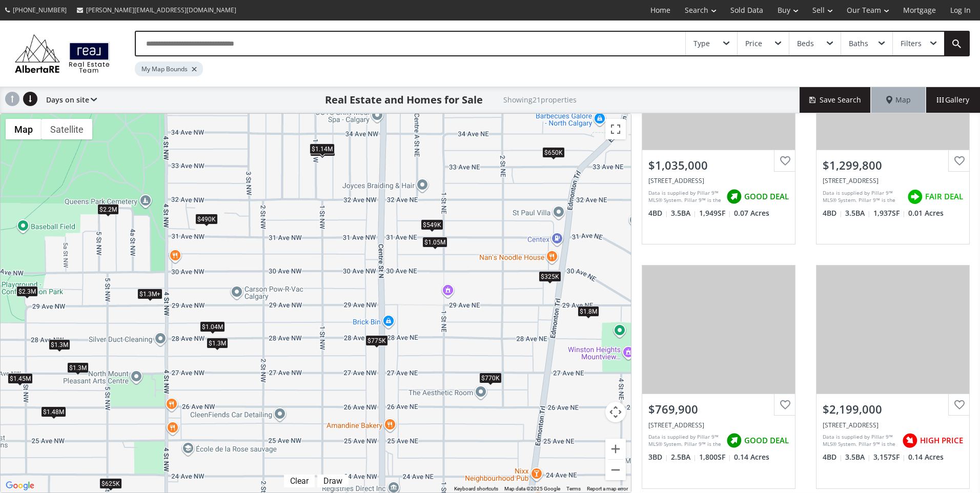  What do you see at coordinates (701, 43) in the screenshot?
I see `div: Type` at bounding box center [701, 43].